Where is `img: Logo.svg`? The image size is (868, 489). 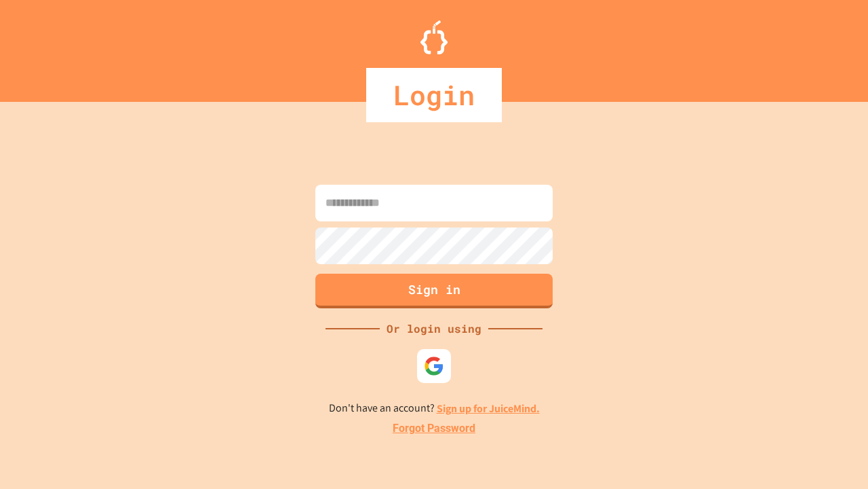
img: Logo.svg is located at coordinates (434, 38).